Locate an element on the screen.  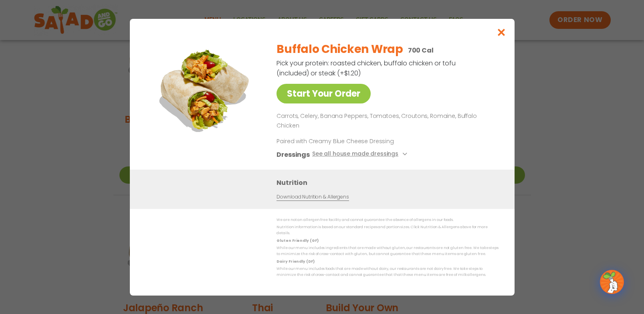
button: See all house made dressings is located at coordinates (360, 154).